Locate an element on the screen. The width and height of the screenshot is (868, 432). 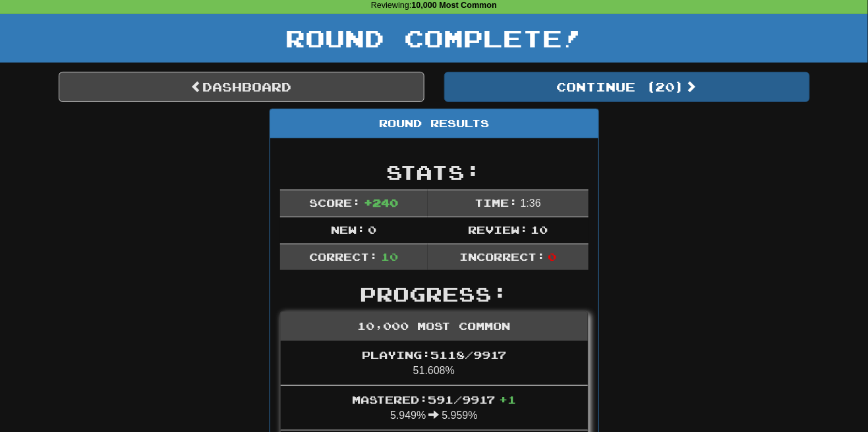
button: Continue (20) is located at coordinates (626, 87).